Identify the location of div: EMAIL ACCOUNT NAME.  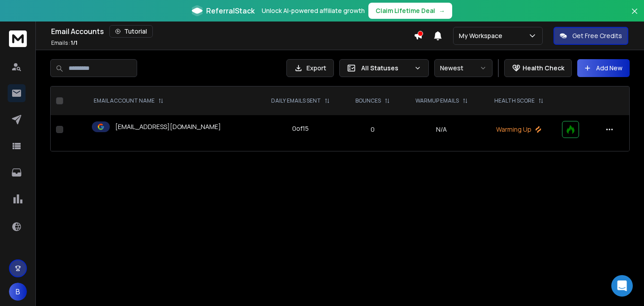
(129, 101).